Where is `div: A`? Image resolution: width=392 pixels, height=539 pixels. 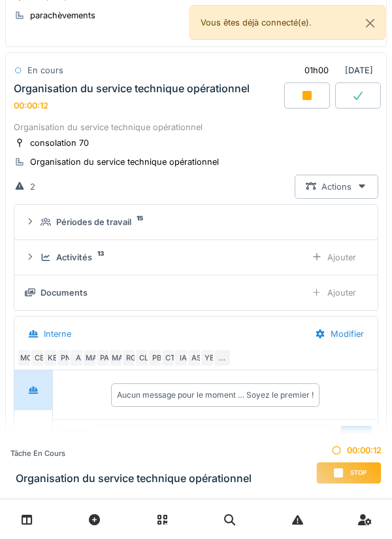 div: A is located at coordinates (78, 358).